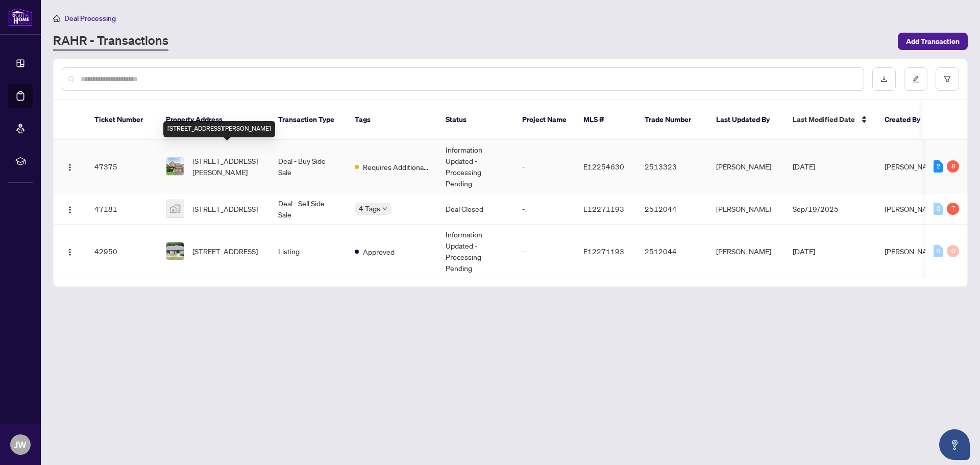  What do you see at coordinates (369, 208) in the screenshot?
I see `span: 4 Tags` at bounding box center [369, 208].